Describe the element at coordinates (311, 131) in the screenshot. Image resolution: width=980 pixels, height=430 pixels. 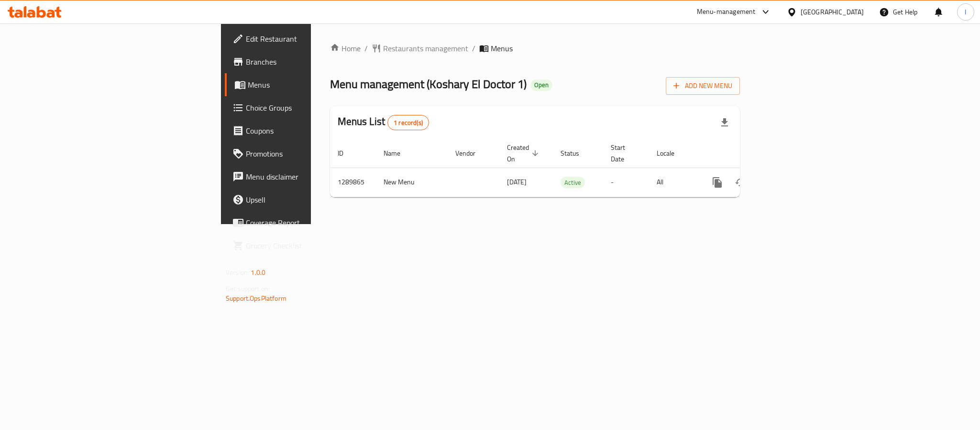
I see `span: Coupons` at that location.